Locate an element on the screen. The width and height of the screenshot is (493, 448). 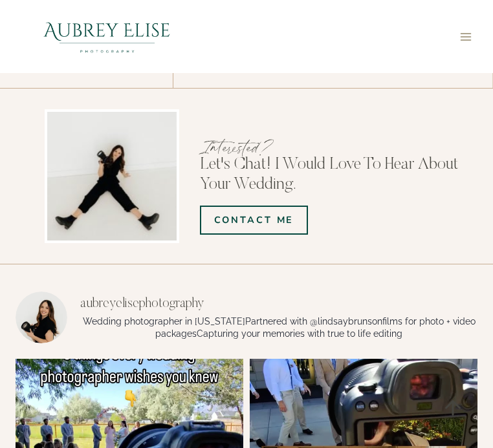
button: Open menu is located at coordinates (465, 36).